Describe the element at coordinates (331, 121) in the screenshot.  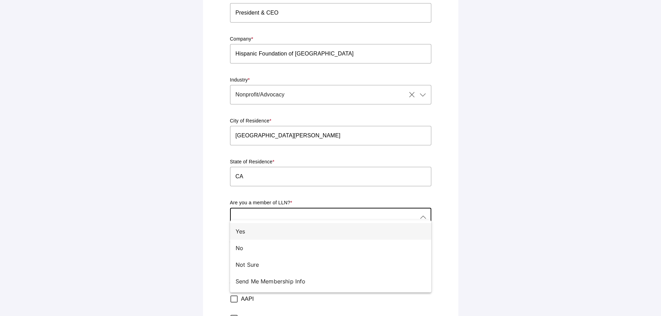
I see `p: City of Residence` at that location.